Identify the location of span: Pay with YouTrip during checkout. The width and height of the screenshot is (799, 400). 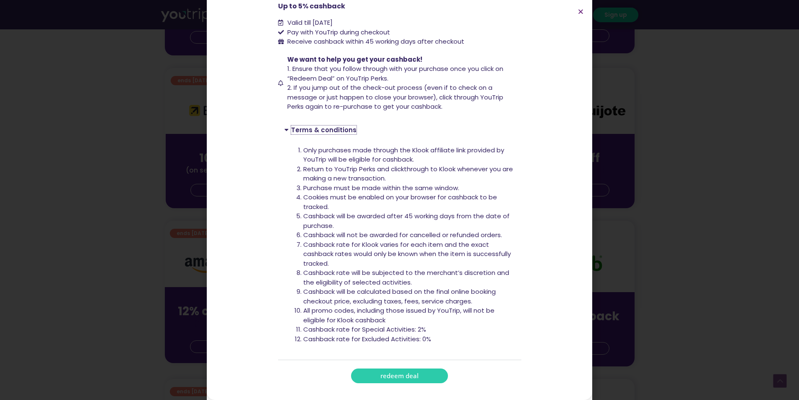
(338, 32).